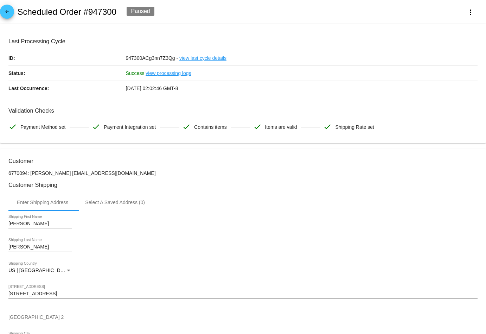  I want to click on h3: Customer, so click(243, 161).